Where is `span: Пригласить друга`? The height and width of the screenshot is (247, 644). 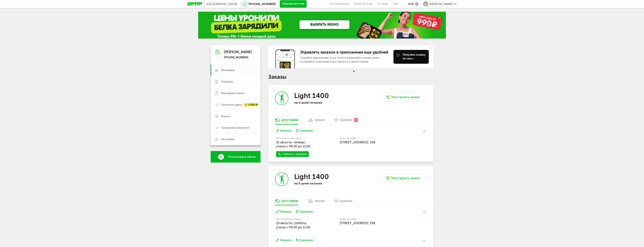 span: Пригласить друга is located at coordinates (232, 105).